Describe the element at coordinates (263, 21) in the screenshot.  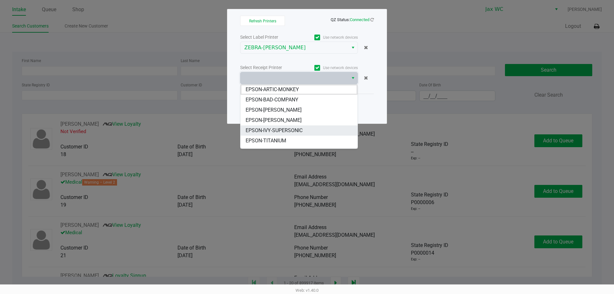
I see `span: Refresh Printers` at that location.